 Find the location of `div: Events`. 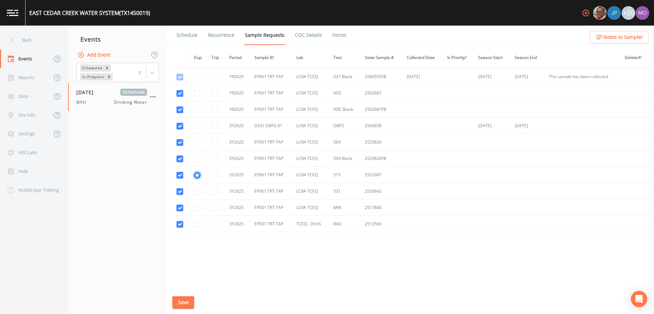

div: Events is located at coordinates (118, 39).